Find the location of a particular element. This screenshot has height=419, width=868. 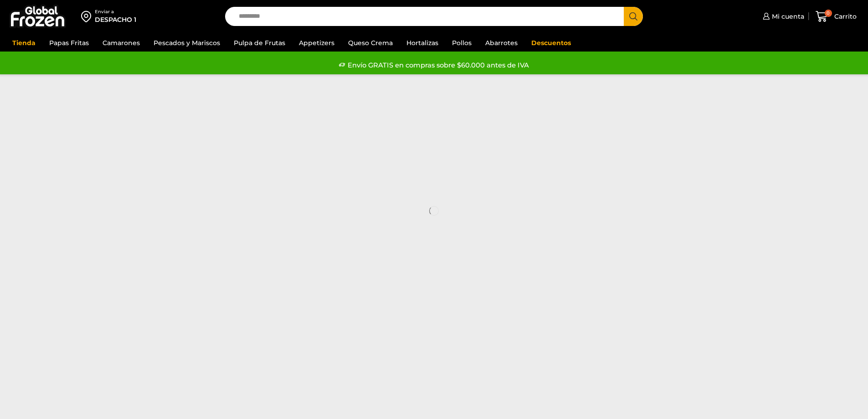

div: Enviar a is located at coordinates (115, 12).